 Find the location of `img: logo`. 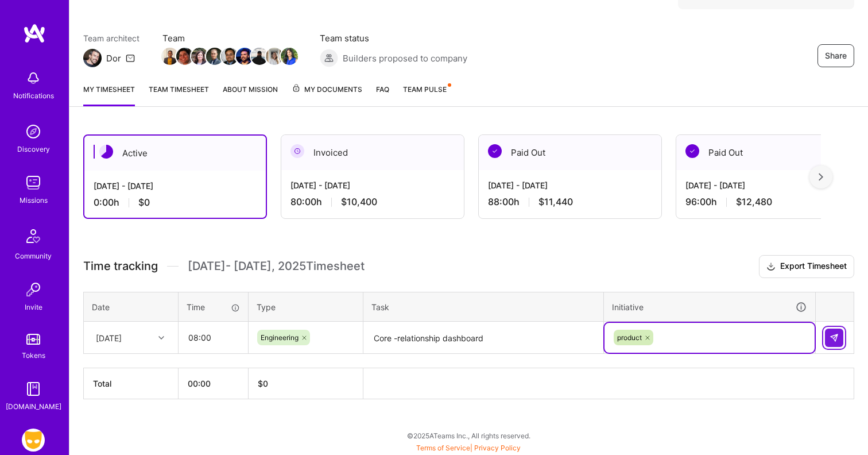

img: logo is located at coordinates (34, 33).